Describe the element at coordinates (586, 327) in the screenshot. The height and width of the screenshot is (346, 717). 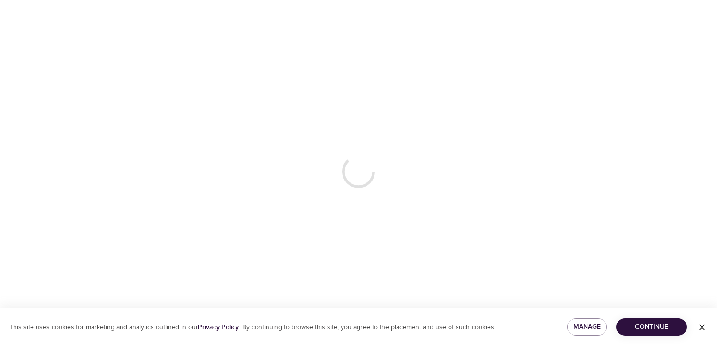
I see `button: Manage` at that location.